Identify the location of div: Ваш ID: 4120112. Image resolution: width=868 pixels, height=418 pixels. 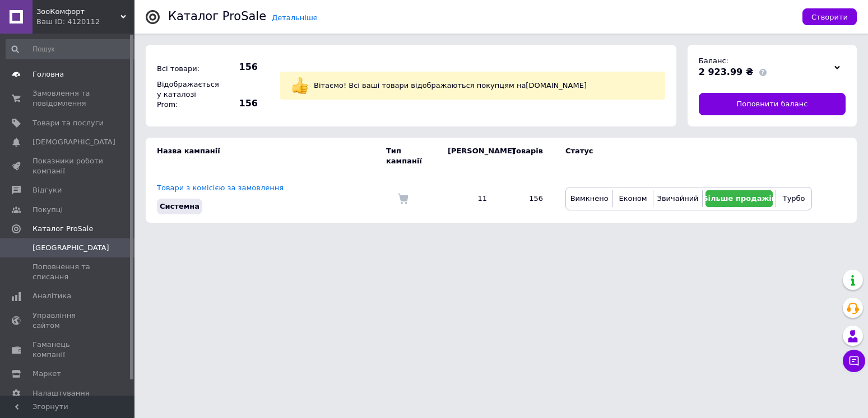
(85, 22).